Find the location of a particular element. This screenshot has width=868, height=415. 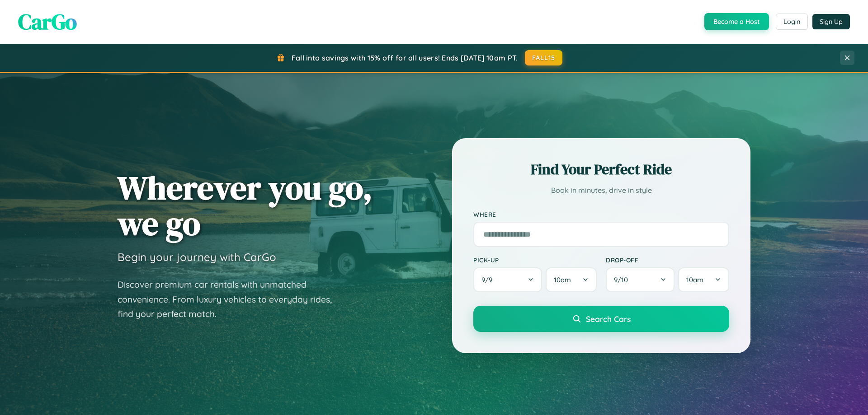

button: Become a Host is located at coordinates (736, 22).